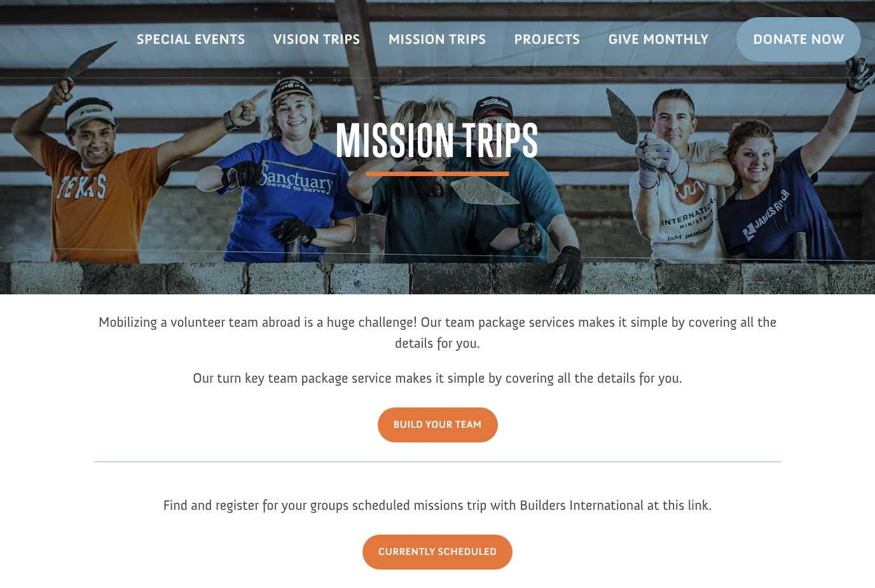 This screenshot has height=588, width=875. Describe the element at coordinates (190, 39) in the screenshot. I see `a: Special Events` at that location.